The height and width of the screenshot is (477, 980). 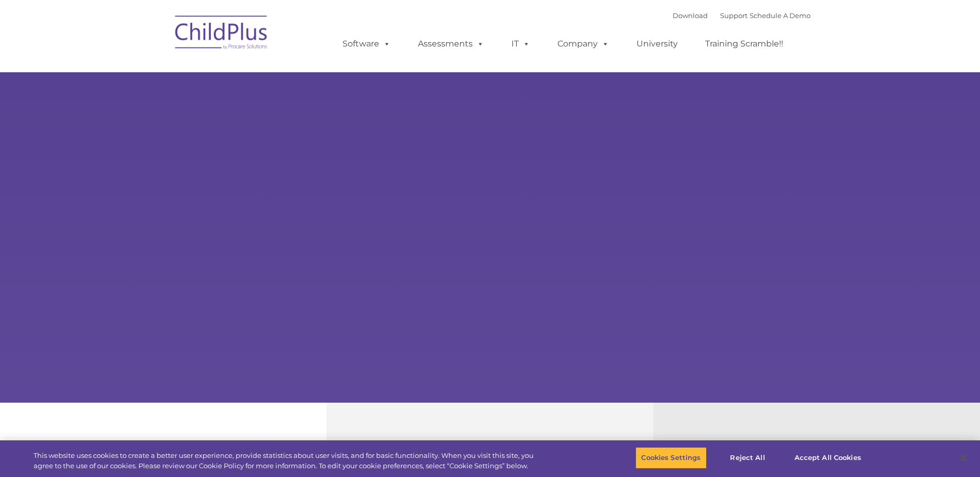 I want to click on button: Cookies Settings, so click(x=671, y=458).